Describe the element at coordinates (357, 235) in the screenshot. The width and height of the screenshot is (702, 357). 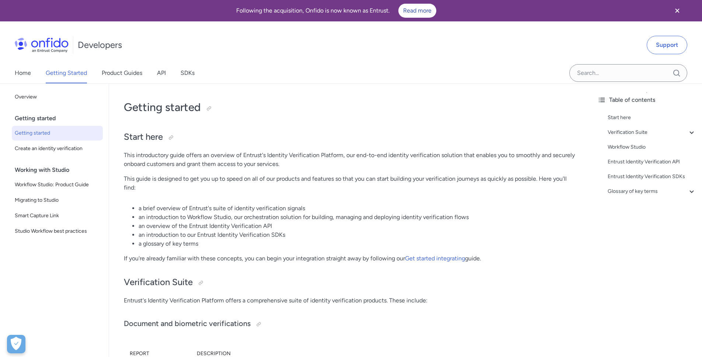
I see `li: an introduction to our Entrust Identity Verification SDKs` at that location.